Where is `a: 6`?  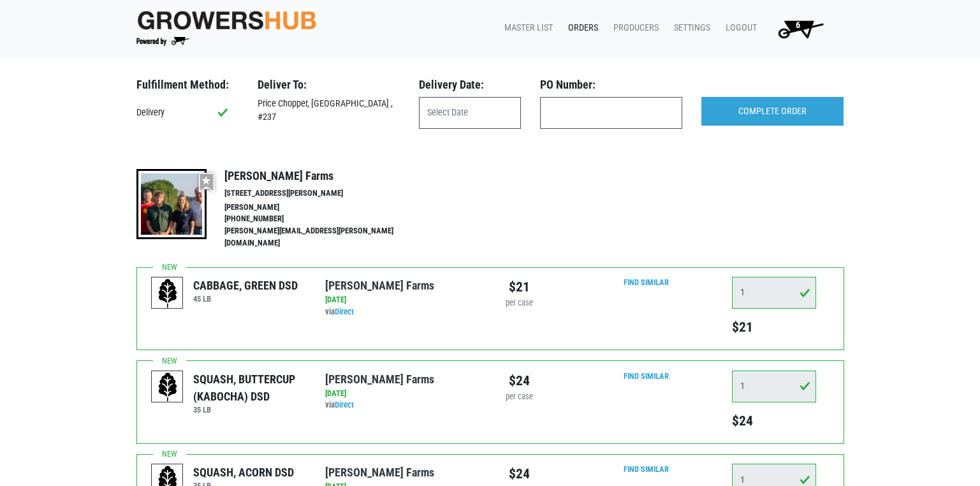
a: 6 is located at coordinates (797, 29).